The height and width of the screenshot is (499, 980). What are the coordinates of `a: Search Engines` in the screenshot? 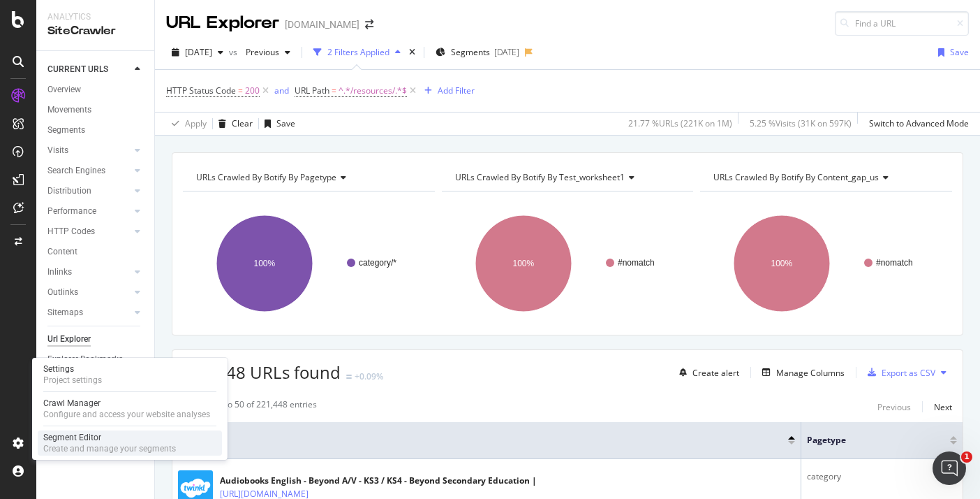 It's located at (88, 171).